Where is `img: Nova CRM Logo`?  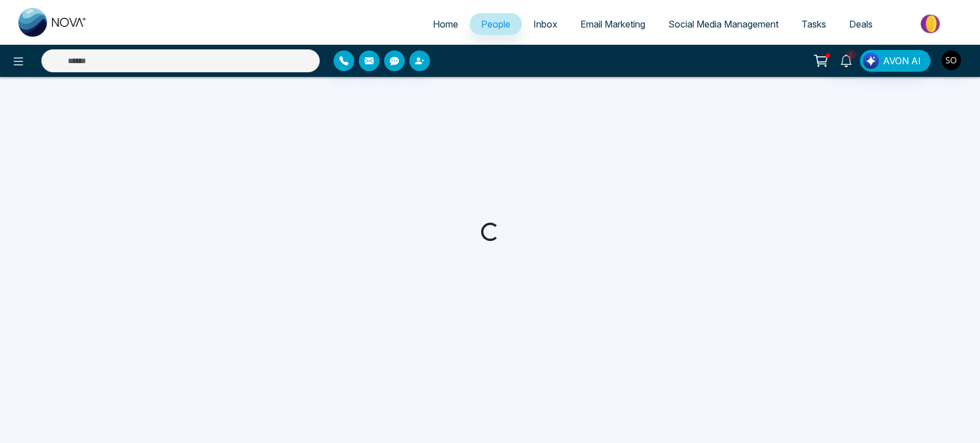
img: Nova CRM Logo is located at coordinates (53, 22).